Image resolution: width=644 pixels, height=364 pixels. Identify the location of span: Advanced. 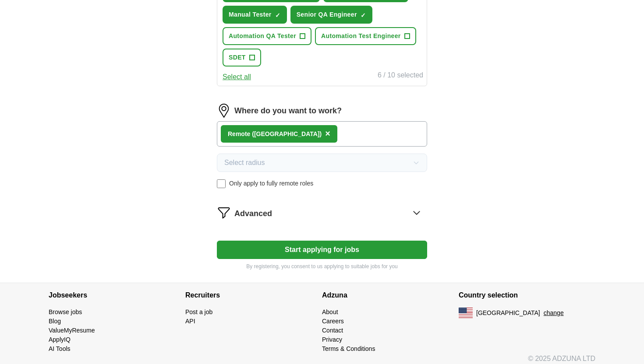
(253, 214).